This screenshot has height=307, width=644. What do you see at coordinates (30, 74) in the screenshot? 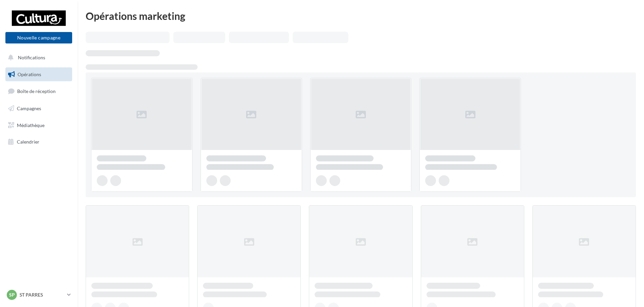
I see `span: Opérations` at bounding box center [30, 74].